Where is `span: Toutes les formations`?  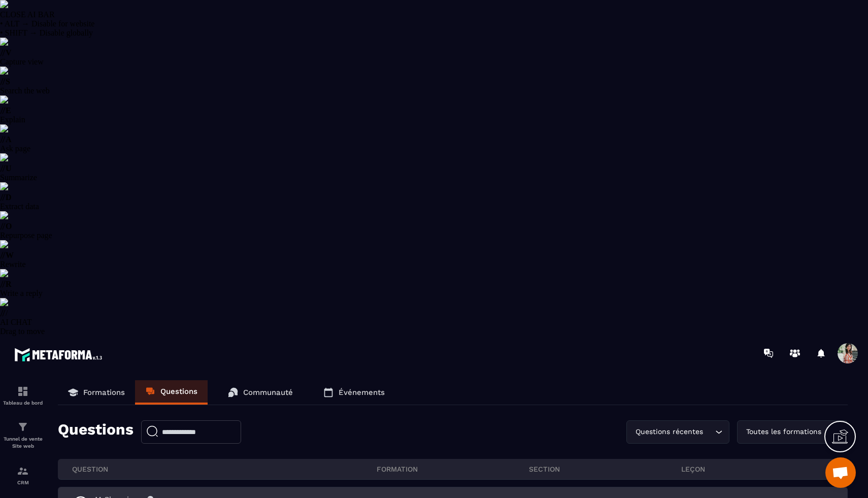 span: Toutes les formations is located at coordinates (783, 432).